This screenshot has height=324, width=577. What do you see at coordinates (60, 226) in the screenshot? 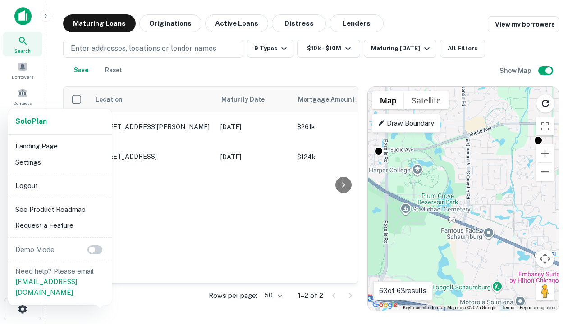
I see `li: Request a Feature` at bounding box center [60, 226].